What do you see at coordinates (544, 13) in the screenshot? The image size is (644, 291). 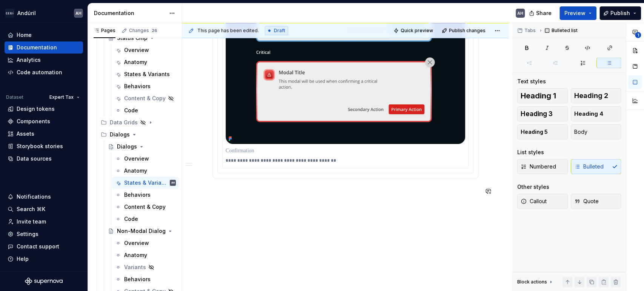 I see `span: Share` at bounding box center [544, 13].